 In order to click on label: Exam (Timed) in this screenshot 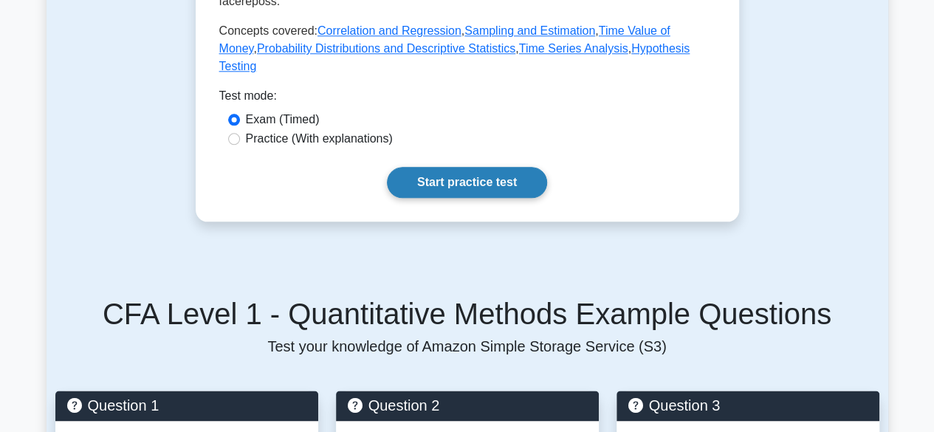, I will do `click(283, 120)`.